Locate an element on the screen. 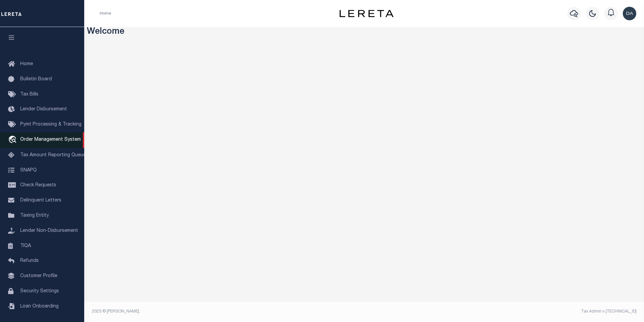 The height and width of the screenshot is (322, 644). li: Home is located at coordinates (106, 13).